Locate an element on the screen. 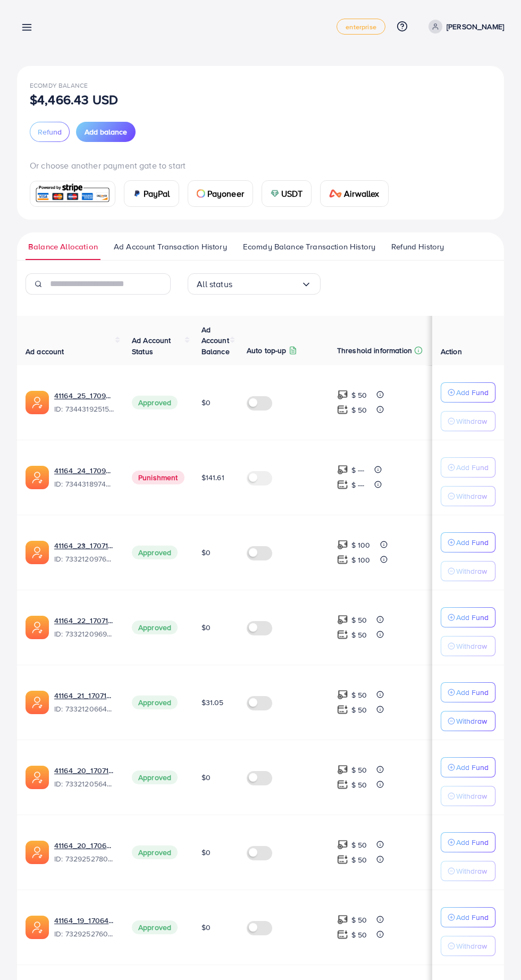  span: Ad Account Transaction History is located at coordinates (170, 246).